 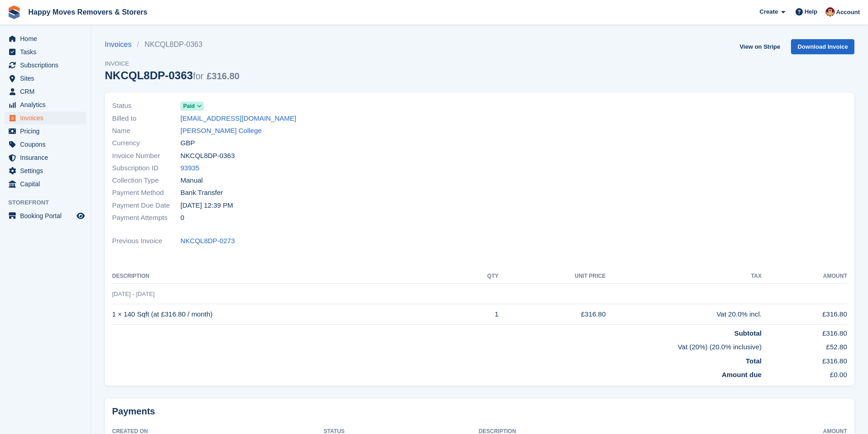 I want to click on a: Invoices, so click(x=120, y=45).